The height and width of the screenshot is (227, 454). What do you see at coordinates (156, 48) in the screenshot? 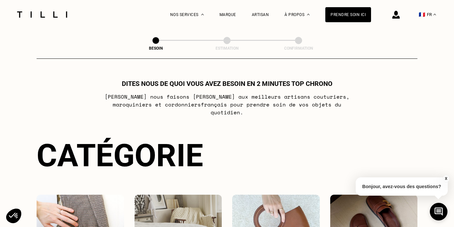
I see `div: Besoin` at bounding box center [156, 48].